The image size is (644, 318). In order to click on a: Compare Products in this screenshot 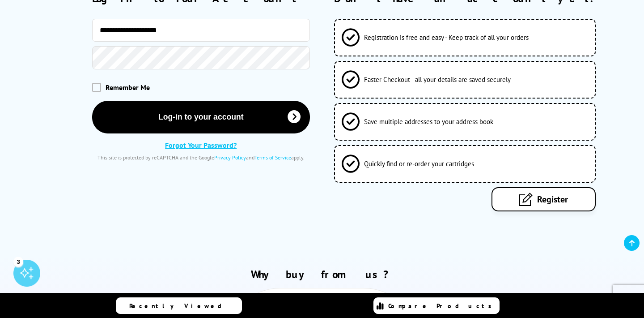, I will do `click(436, 305)`.